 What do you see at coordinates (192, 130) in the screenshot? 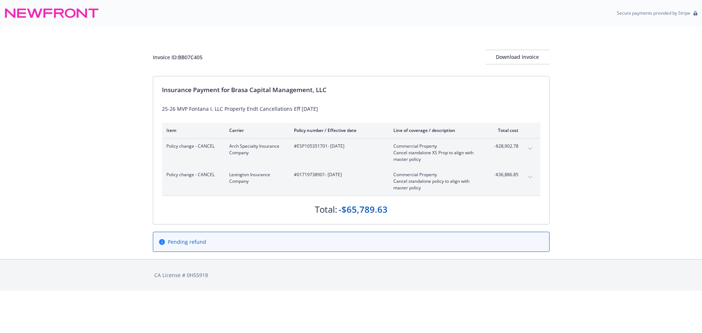
I see `div: Item` at bounding box center [192, 130].